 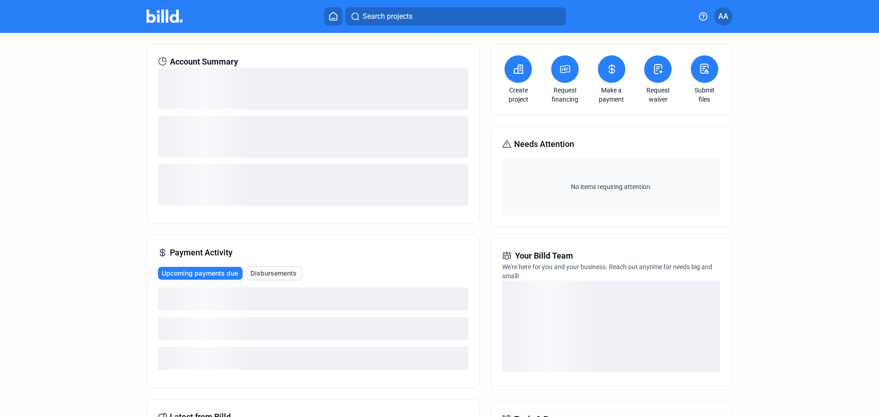 I want to click on span: Your Billd Team, so click(x=544, y=256).